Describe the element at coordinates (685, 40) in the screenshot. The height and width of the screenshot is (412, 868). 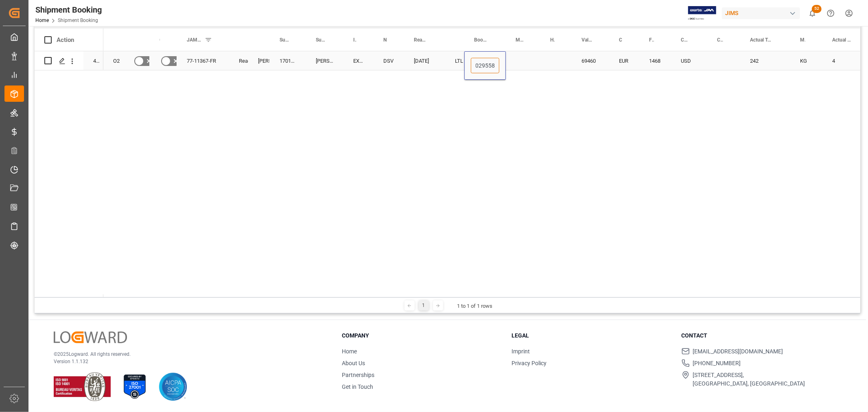
I see `span: Currency (freight quote)` at that location.